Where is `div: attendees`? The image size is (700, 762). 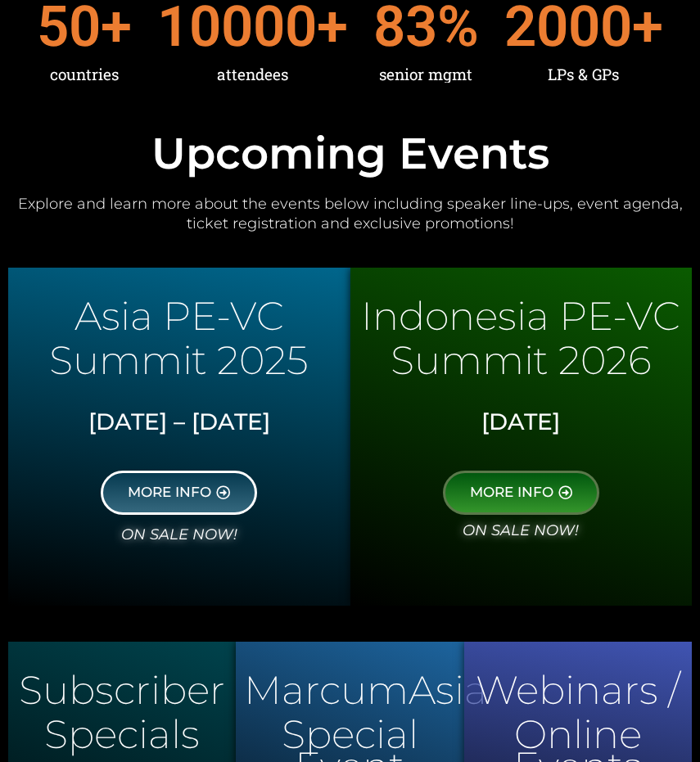 div: attendees is located at coordinates (252, 75).